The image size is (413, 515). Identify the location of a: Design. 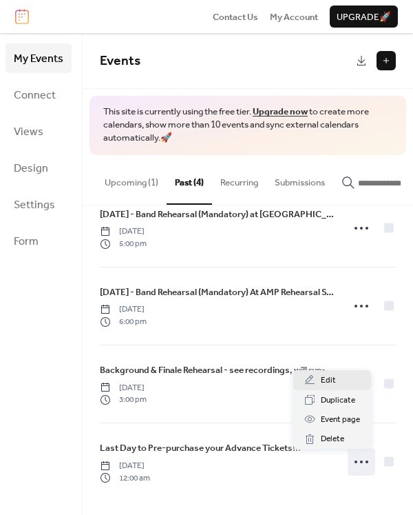
(39, 167).